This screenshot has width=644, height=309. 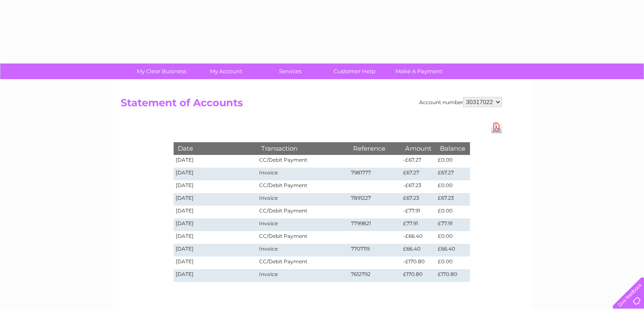 What do you see at coordinates (375, 148) in the screenshot?
I see `th: Reference` at bounding box center [375, 148].